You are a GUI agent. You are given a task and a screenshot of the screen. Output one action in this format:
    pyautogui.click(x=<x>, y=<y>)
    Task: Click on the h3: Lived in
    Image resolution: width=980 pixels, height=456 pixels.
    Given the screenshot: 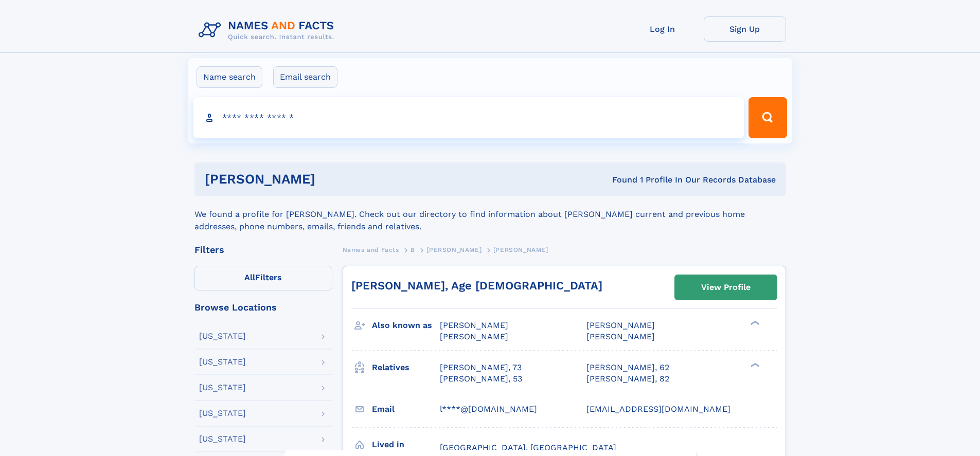 What is the action you would take?
    pyautogui.click(x=406, y=444)
    